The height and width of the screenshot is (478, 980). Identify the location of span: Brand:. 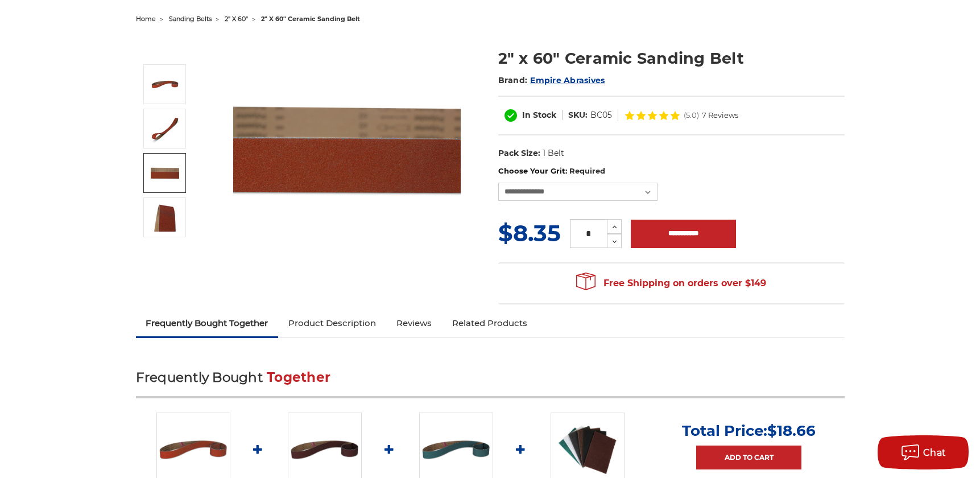
(513, 80).